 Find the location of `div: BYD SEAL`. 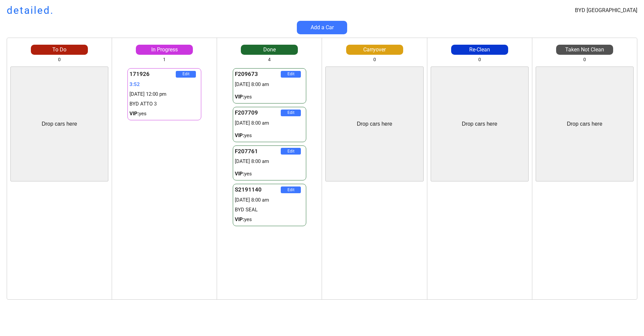

div: BYD SEAL is located at coordinates (270, 209).